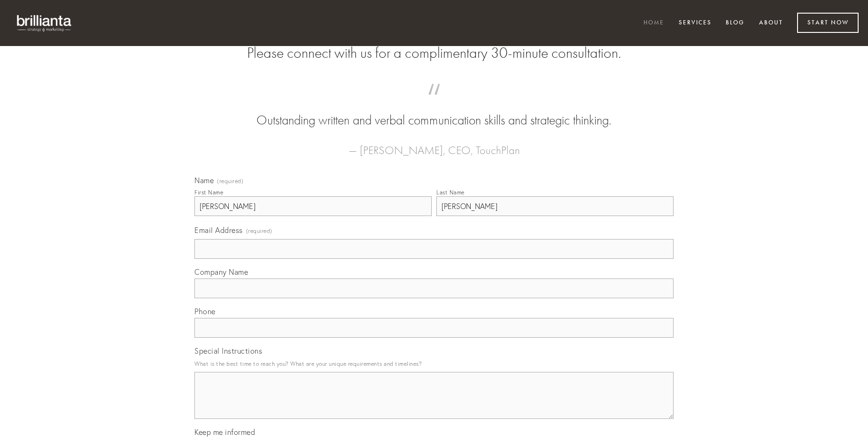  Describe the element at coordinates (450, 192) in the screenshot. I see `div: Last Name` at that location.